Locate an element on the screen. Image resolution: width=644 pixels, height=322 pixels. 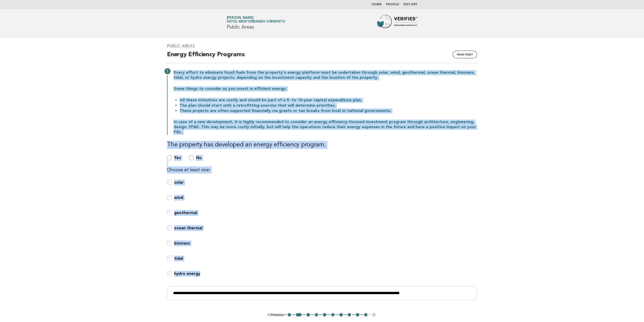
button: 4 is located at coordinates (317, 315).